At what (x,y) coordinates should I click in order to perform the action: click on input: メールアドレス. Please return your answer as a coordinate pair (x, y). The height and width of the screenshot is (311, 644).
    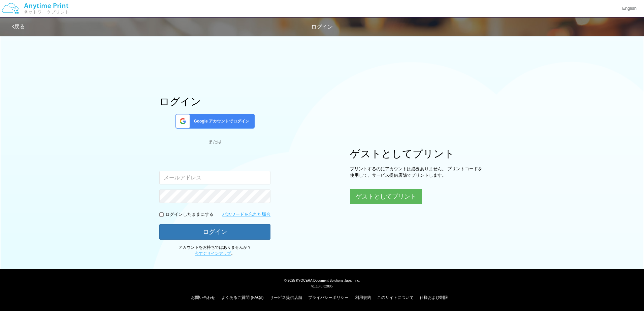
    Looking at the image, I should click on (215, 178).